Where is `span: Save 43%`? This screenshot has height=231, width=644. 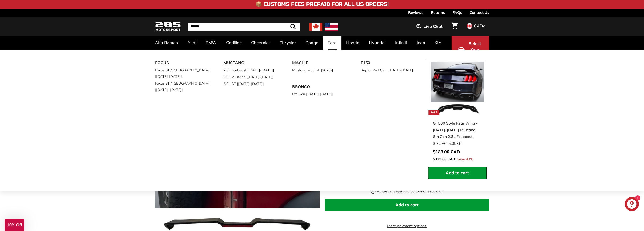 span: Save 43% is located at coordinates (465, 159).